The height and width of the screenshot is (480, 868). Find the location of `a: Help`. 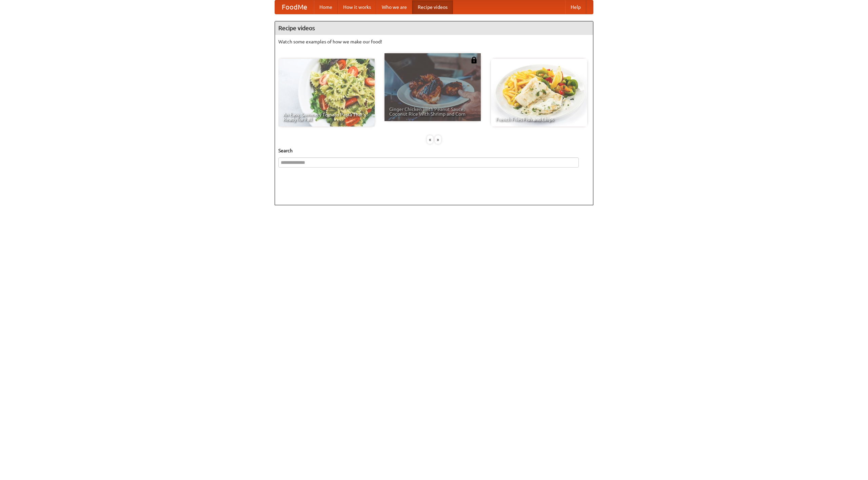

a: Help is located at coordinates (576, 7).